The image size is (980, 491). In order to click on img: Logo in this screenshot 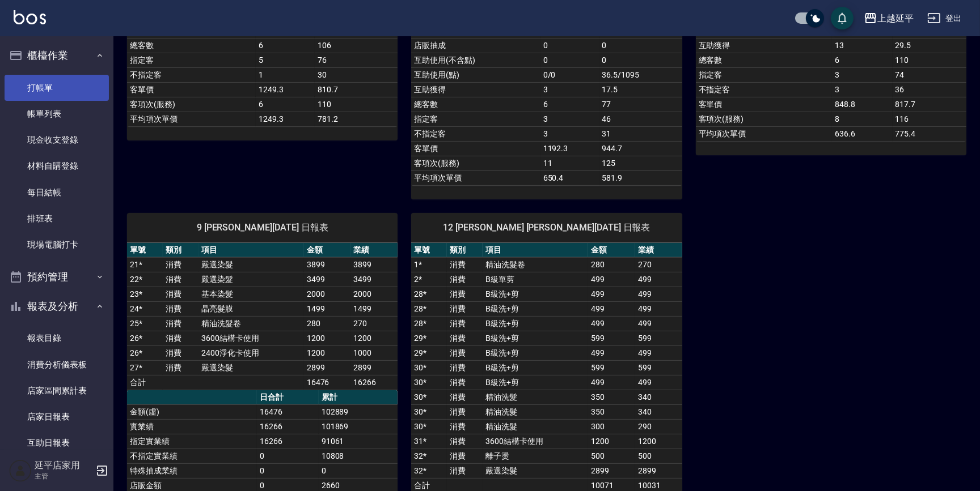, I will do `click(29, 17)`.